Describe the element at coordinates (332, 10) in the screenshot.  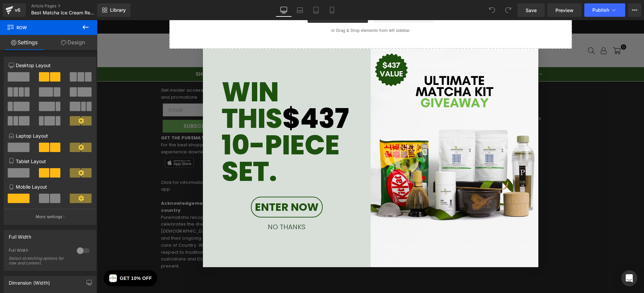
I see `a: Mobile` at that location.